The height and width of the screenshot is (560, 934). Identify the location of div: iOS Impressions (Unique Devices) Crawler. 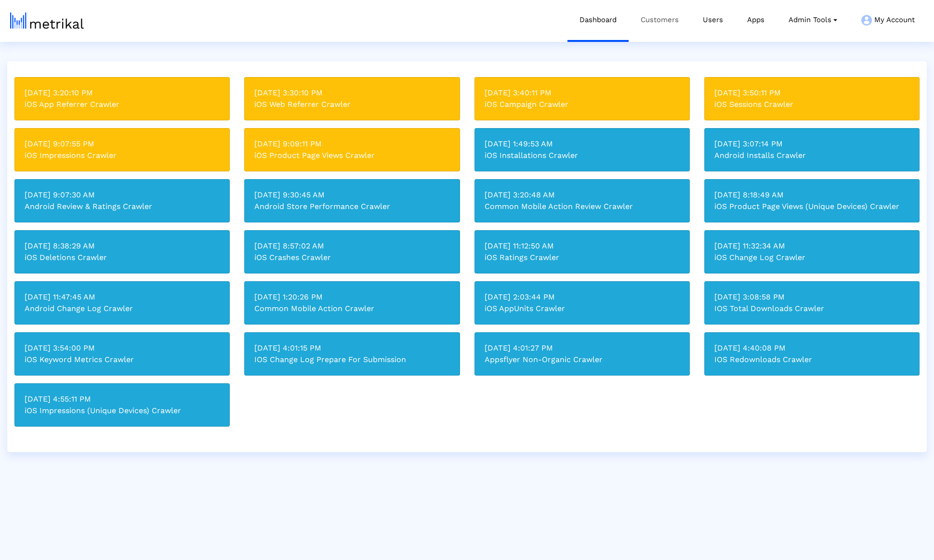
(122, 411).